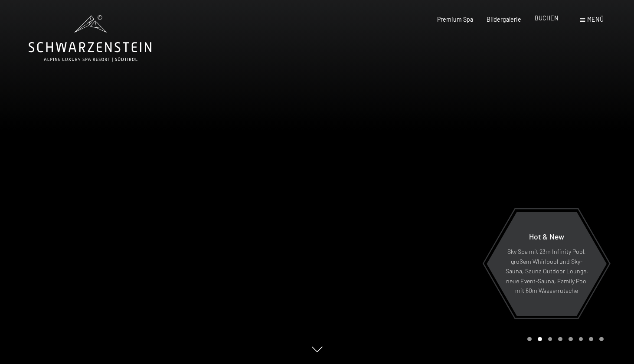  What do you see at coordinates (504, 19) in the screenshot?
I see `a: Bildergalerie` at bounding box center [504, 19].